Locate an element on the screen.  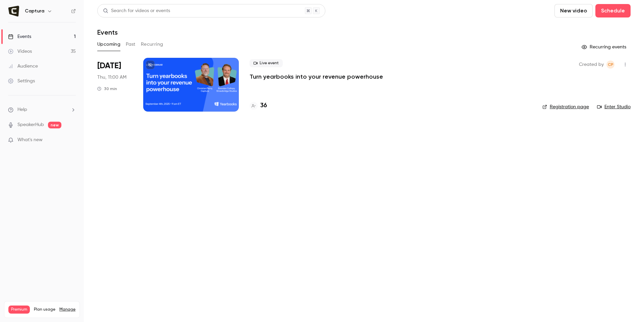
div: Sep 4 Thu, 4:00 PM (Europe/London) is located at coordinates (114, 85).